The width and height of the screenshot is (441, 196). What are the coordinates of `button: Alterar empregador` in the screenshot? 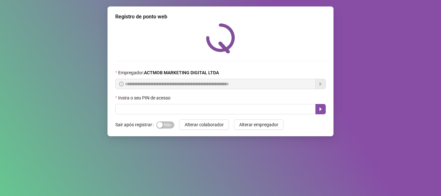 It's located at (258, 125).